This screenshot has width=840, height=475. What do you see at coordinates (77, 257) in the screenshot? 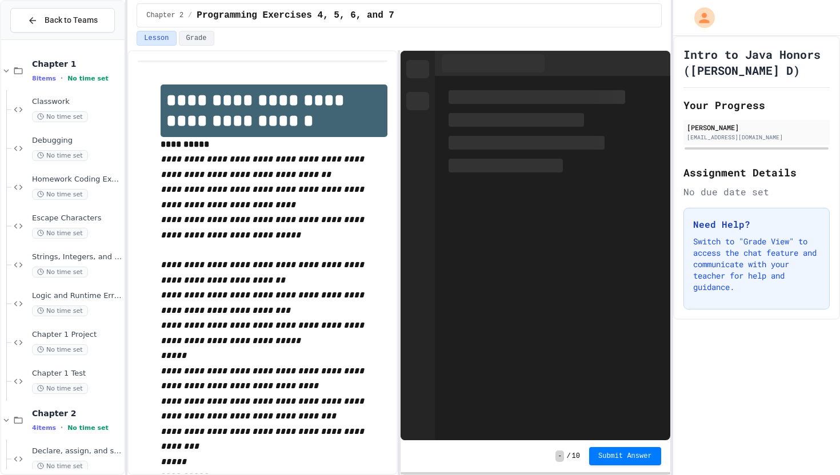
I see `span: Strings, Integers, and the + Operator` at bounding box center [77, 257].